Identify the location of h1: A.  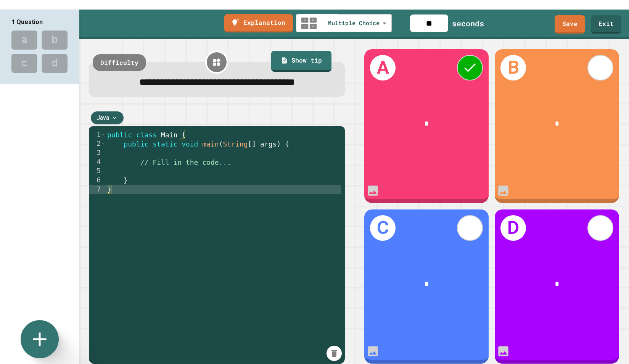
(383, 67).